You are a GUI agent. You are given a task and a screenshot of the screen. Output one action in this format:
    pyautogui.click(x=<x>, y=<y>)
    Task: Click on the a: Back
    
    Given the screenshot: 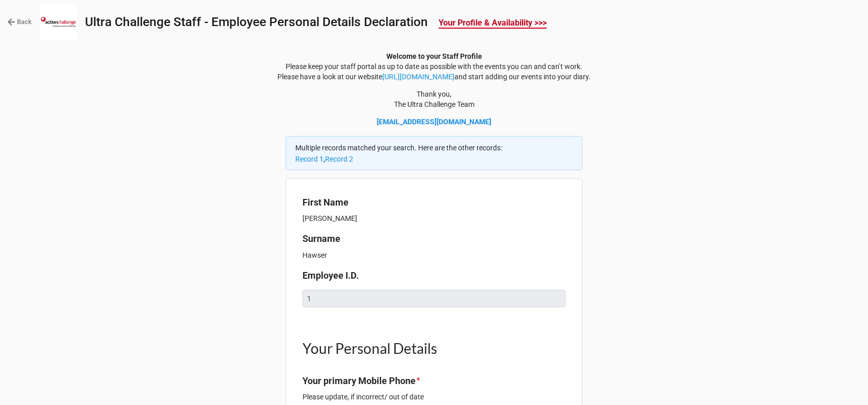 What is the action you would take?
    pyautogui.click(x=19, y=22)
    